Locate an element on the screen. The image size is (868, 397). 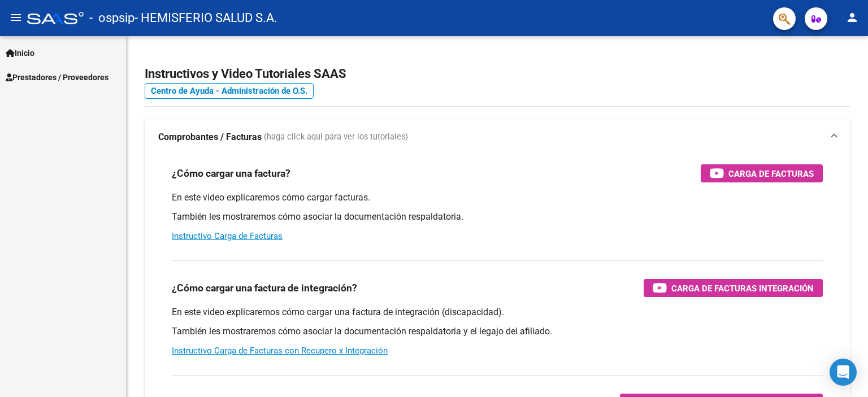
span: - HEMISFERIO SALUD S.A. is located at coordinates (206, 18).